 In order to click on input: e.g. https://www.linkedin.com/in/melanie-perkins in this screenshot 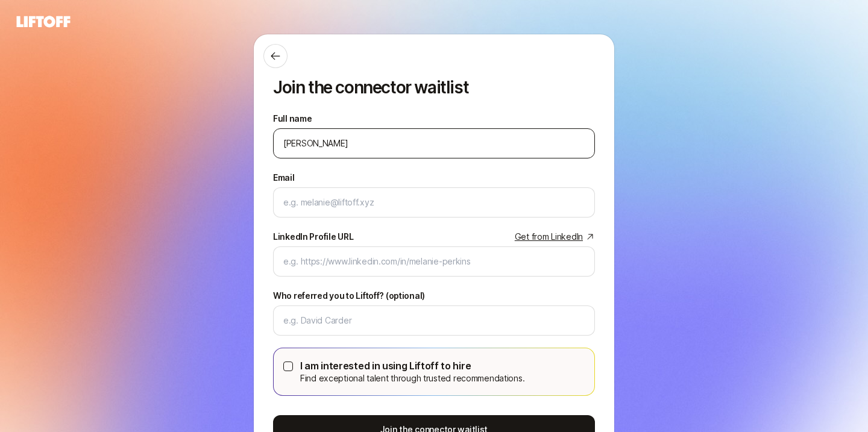, I will do `click(434, 262)`.